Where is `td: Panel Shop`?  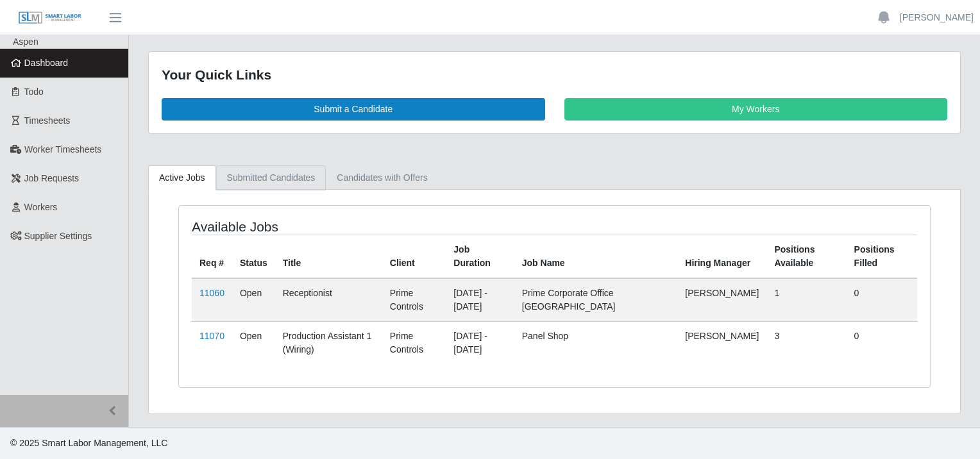 td: Panel Shop is located at coordinates (596, 342).